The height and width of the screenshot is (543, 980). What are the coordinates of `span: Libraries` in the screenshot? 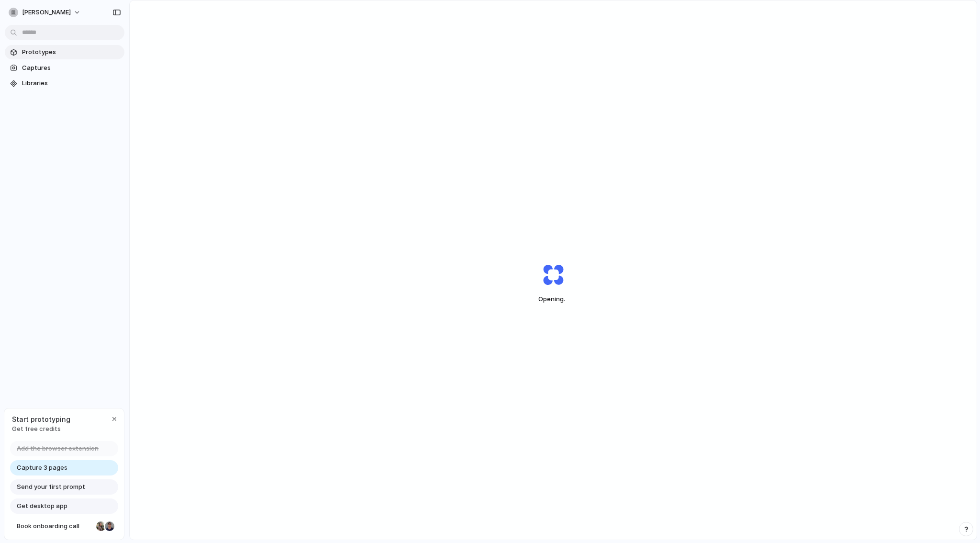 It's located at (71, 83).